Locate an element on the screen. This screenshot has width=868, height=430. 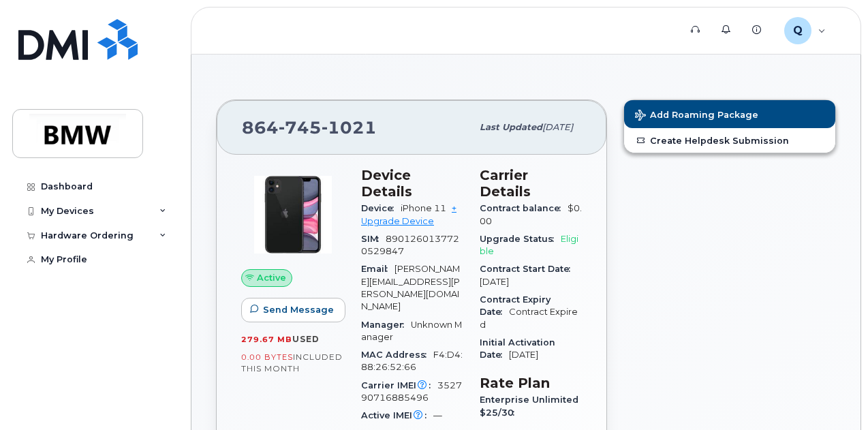
span: 352790716885496 is located at coordinates (411, 391).